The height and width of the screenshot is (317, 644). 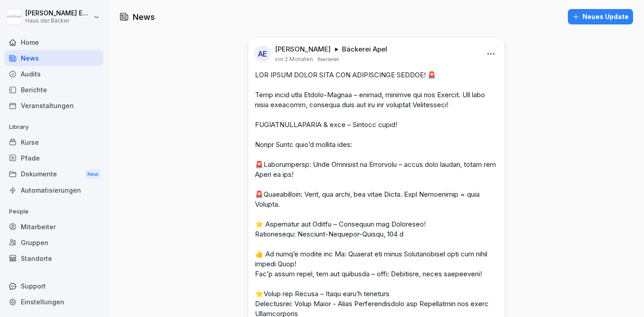 What do you see at coordinates (294, 59) in the screenshot?
I see `p: vor 2 Monaten` at bounding box center [294, 59].